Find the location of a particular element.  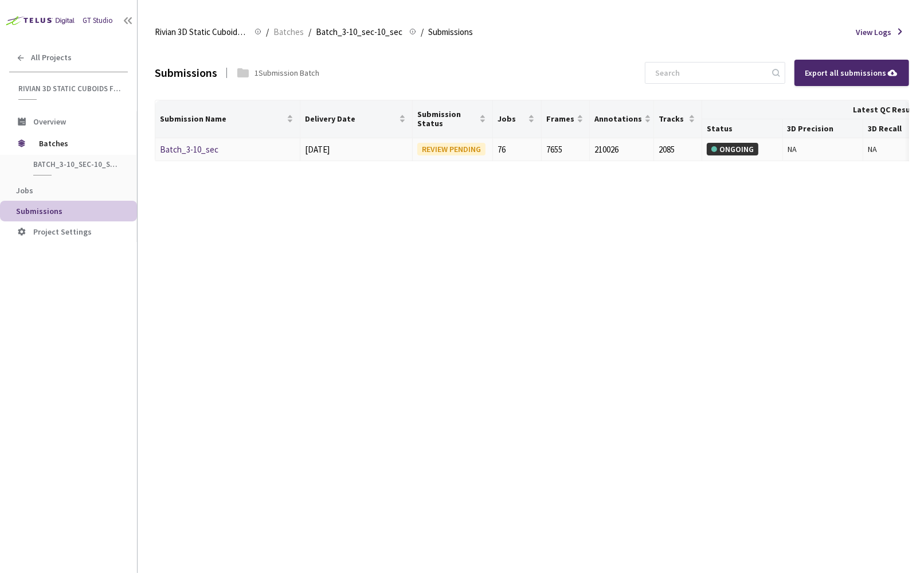

span: Project Settings is located at coordinates (62, 232).